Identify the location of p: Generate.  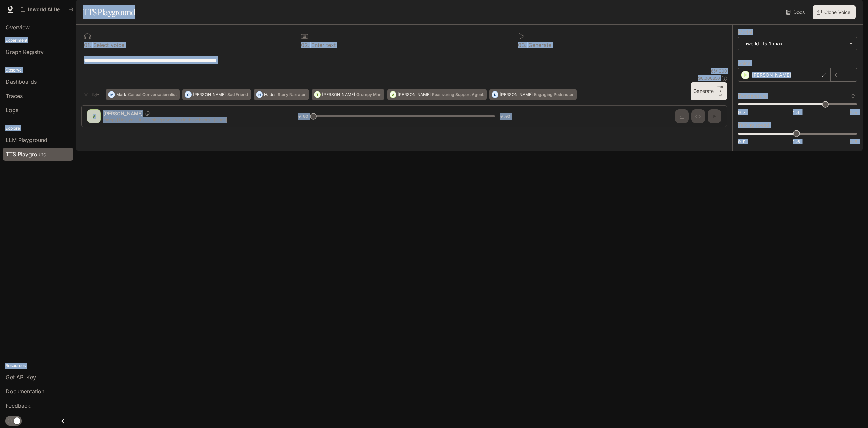
(539, 45).